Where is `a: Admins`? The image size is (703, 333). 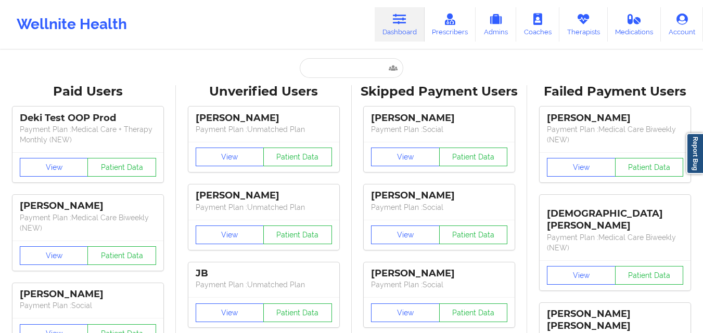
a: Admins is located at coordinates (496, 24).